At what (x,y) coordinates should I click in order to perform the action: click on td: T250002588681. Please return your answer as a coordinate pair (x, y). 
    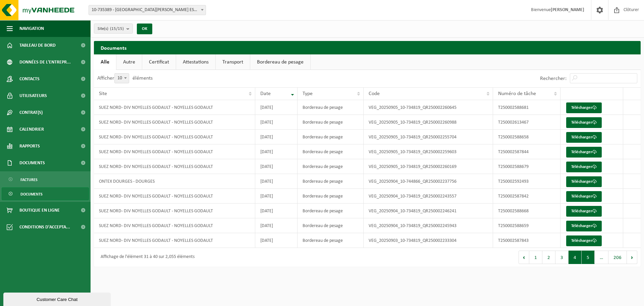
    Looking at the image, I should click on (527, 107).